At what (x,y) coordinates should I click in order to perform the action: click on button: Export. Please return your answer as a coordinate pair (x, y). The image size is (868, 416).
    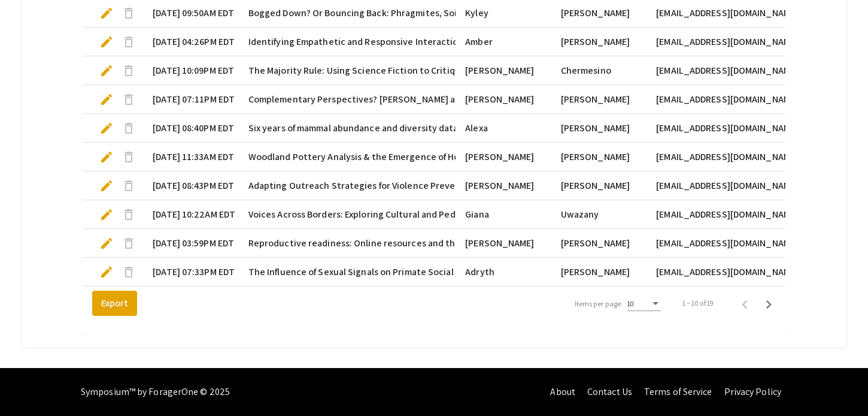
    Looking at the image, I should click on (114, 303).